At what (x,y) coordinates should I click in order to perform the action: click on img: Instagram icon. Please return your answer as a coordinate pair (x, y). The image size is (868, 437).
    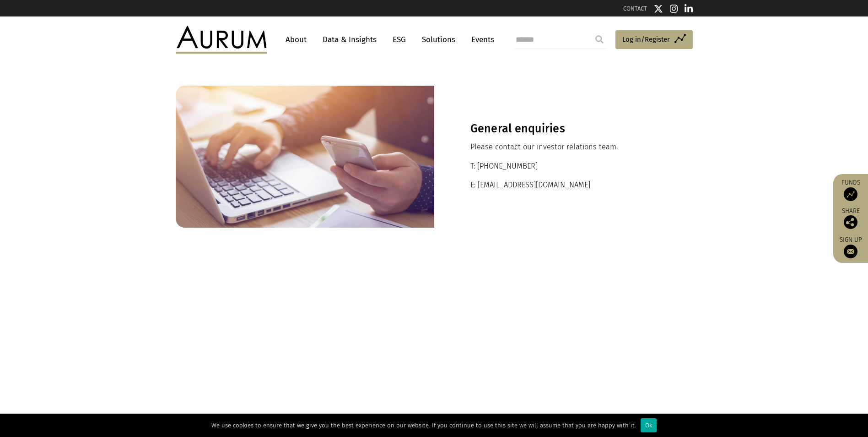
    Looking at the image, I should click on (674, 8).